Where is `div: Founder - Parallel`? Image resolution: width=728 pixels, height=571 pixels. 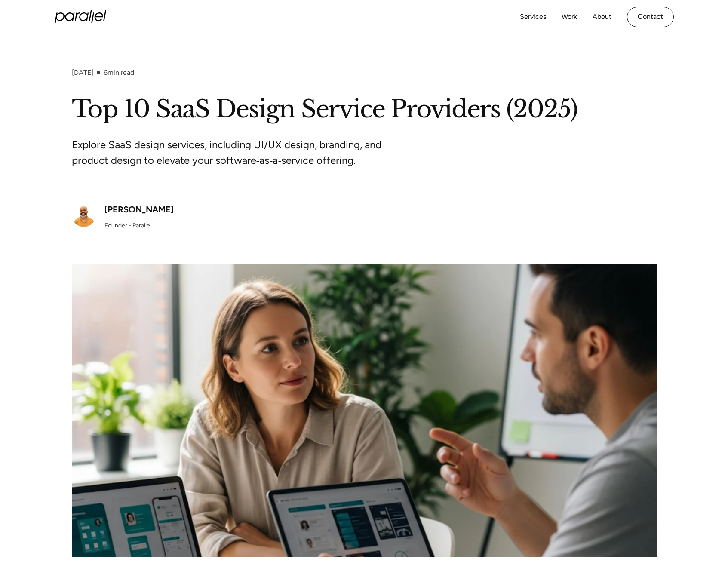
div: Founder - Parallel is located at coordinates (127, 225).